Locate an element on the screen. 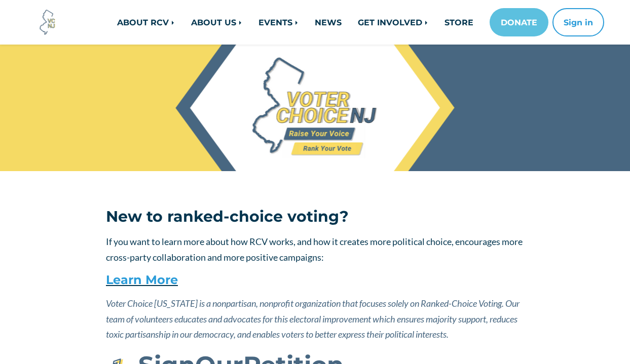  a: ABOUT RCV is located at coordinates (146, 22).